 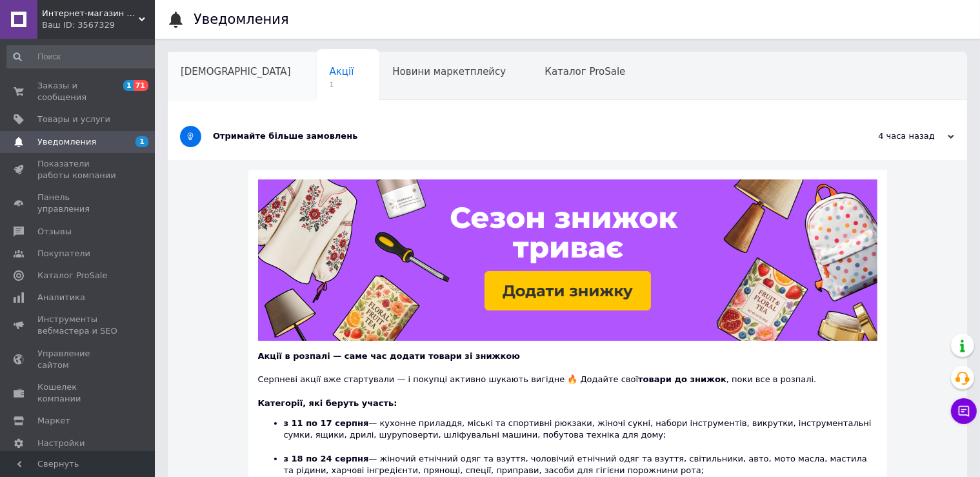 I want to click on b: з 11 по 17 серпня, so click(x=326, y=423).